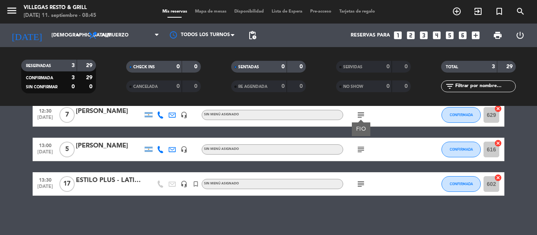  Describe the element at coordinates (475, 35) in the screenshot. I see `i: add_box` at that location.